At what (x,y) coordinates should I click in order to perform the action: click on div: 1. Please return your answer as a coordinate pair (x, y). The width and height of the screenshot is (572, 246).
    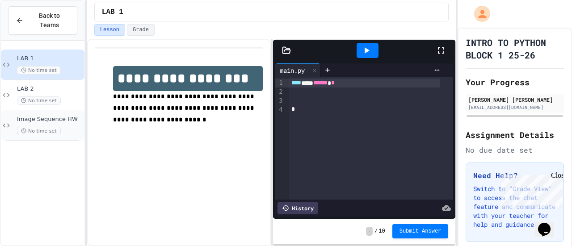
    Looking at the image, I should click on (280, 83).